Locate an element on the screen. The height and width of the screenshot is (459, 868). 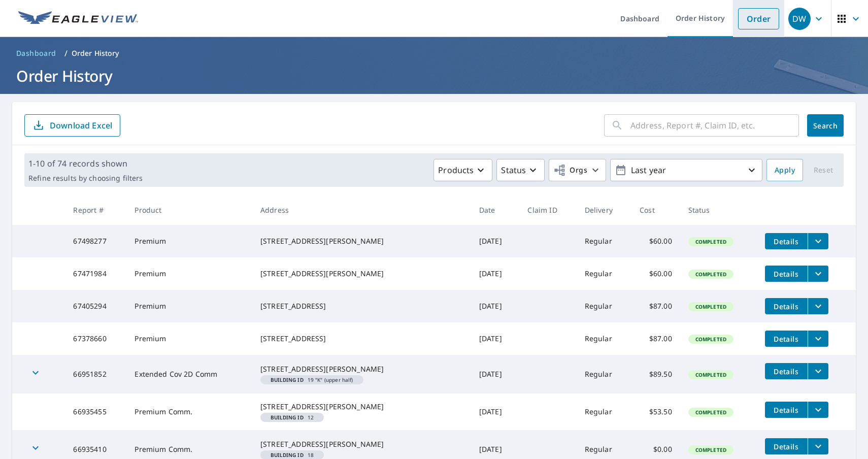
p: Status is located at coordinates (513, 170).